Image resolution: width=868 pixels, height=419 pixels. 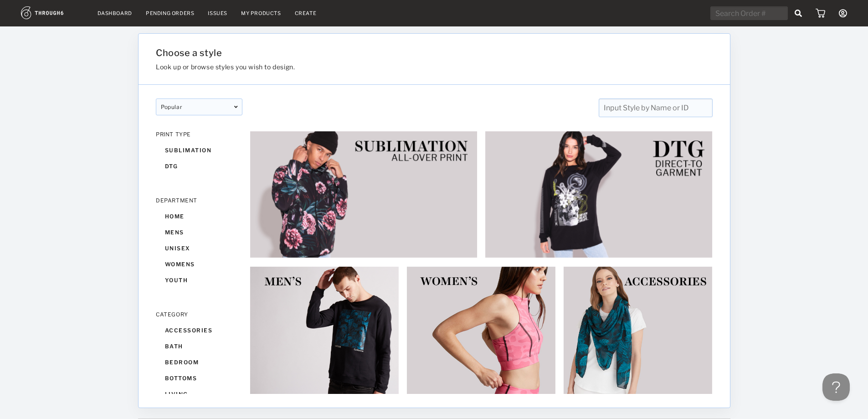 I want to click on div: unisex, so click(x=199, y=248).